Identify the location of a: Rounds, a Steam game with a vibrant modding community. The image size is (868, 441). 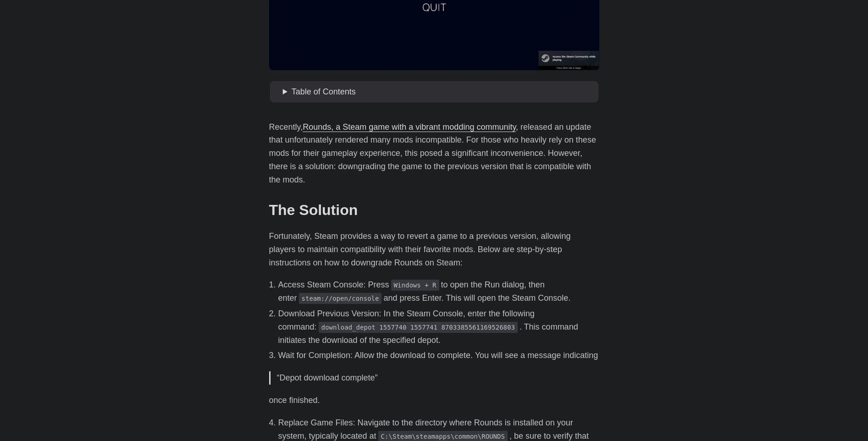
(409, 127).